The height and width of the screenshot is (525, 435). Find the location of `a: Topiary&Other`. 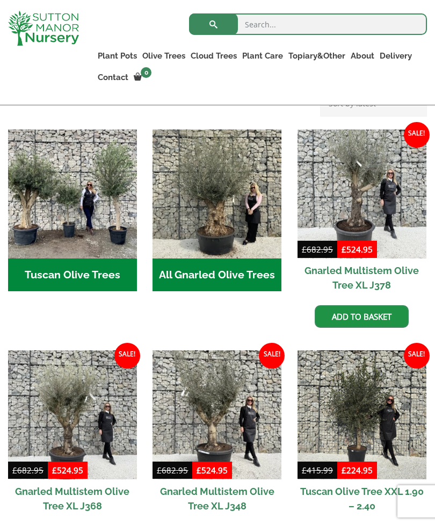

a: Topiary&Other is located at coordinates (317, 56).